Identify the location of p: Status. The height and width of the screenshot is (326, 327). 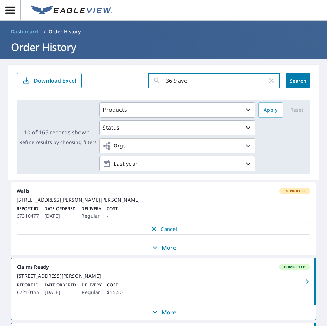
(111, 127).